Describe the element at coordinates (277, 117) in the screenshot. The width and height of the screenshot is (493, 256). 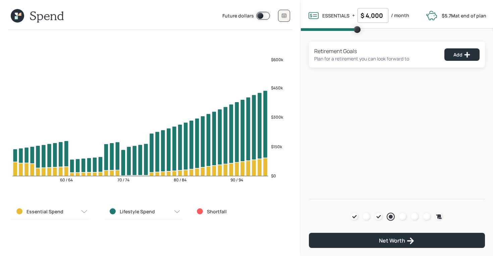
I see `tspan: $300k` at that location.